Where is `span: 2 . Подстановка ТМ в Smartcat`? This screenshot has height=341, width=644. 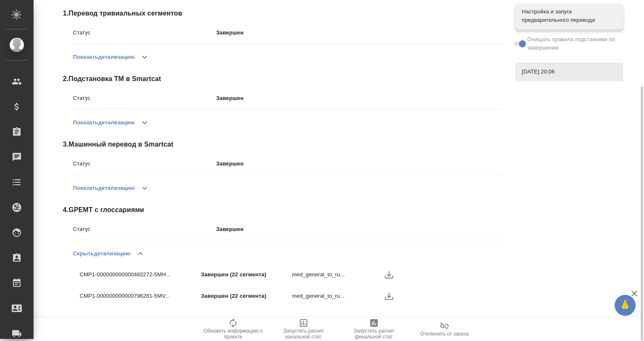 span: 2 . Подстановка ТМ в Smartcat is located at coordinates (283, 79).